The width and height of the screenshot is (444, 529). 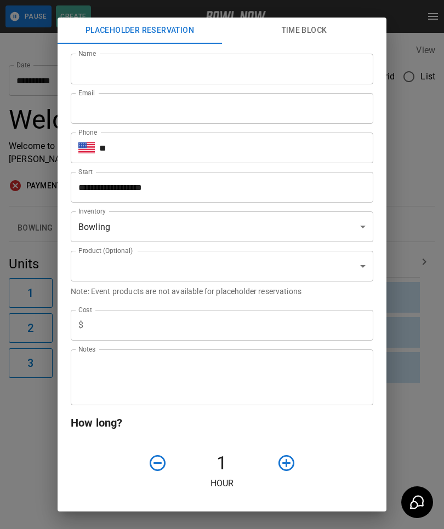 What do you see at coordinates (140, 31) in the screenshot?
I see `button: Placeholder Reservation` at bounding box center [140, 31].